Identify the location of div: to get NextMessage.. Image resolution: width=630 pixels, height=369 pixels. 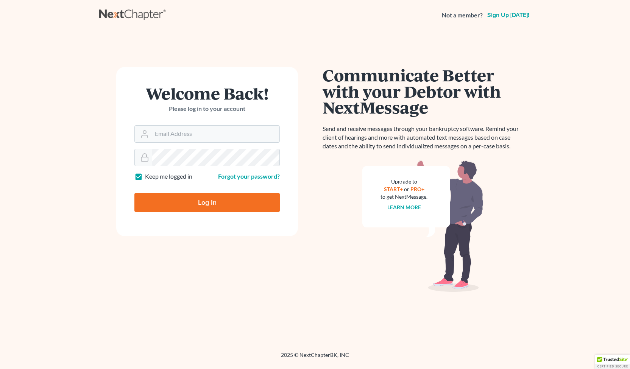
(404, 197).